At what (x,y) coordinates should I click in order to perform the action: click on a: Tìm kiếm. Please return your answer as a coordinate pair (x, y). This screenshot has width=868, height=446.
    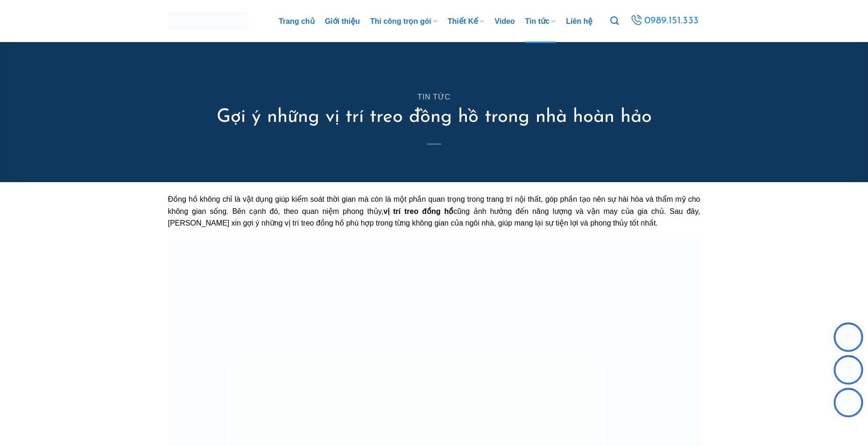
    Looking at the image, I should click on (614, 21).